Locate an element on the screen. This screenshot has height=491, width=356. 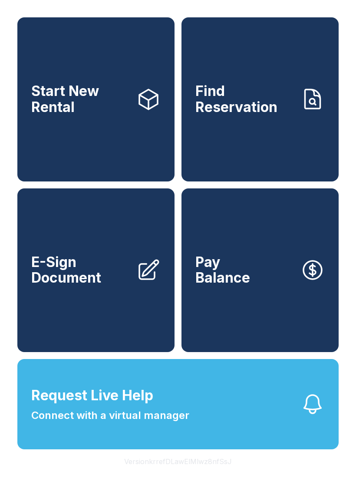
span: E-Sign Document is located at coordinates (80, 270).